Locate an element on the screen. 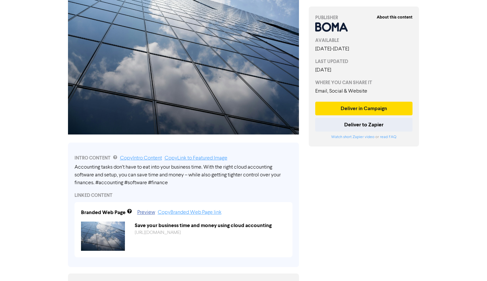  a: Preview is located at coordinates (146, 213).